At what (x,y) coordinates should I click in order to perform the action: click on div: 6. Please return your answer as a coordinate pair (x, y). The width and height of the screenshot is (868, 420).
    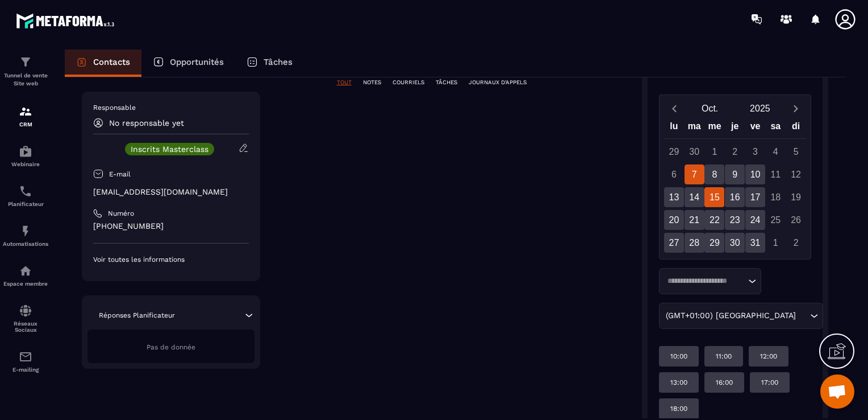
    Looking at the image, I should click on (674, 174).